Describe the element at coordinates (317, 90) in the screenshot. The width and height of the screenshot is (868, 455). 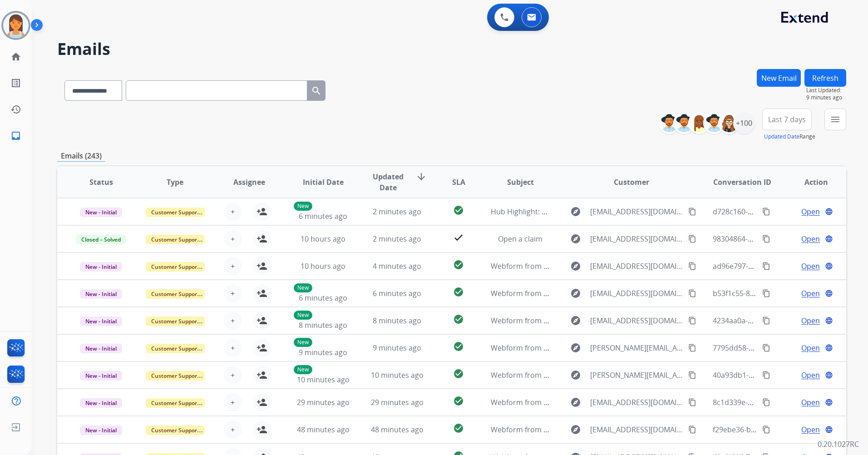
I see `mat-icon: search` at that location.